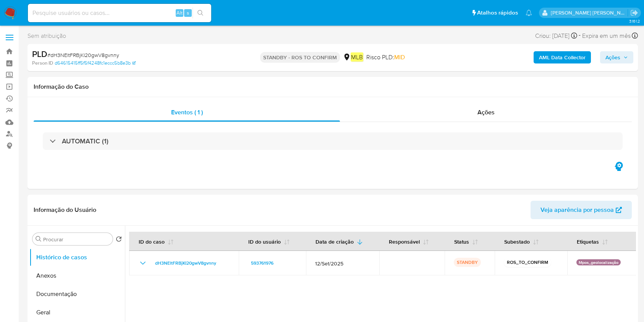 The image size is (644, 322). Describe the element at coordinates (120, 13) in the screenshot. I see `input: Pesquise usuários ou casos...` at that location.